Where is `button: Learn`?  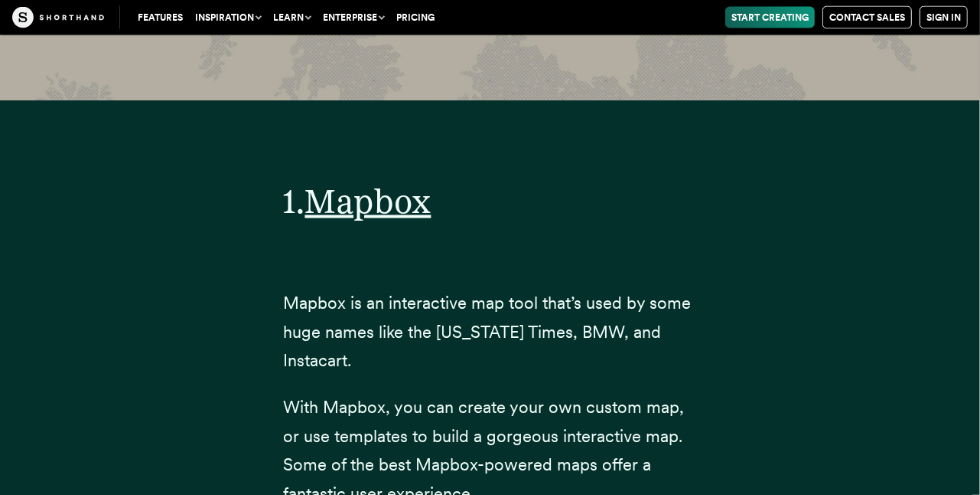
button: Learn is located at coordinates (291, 17).